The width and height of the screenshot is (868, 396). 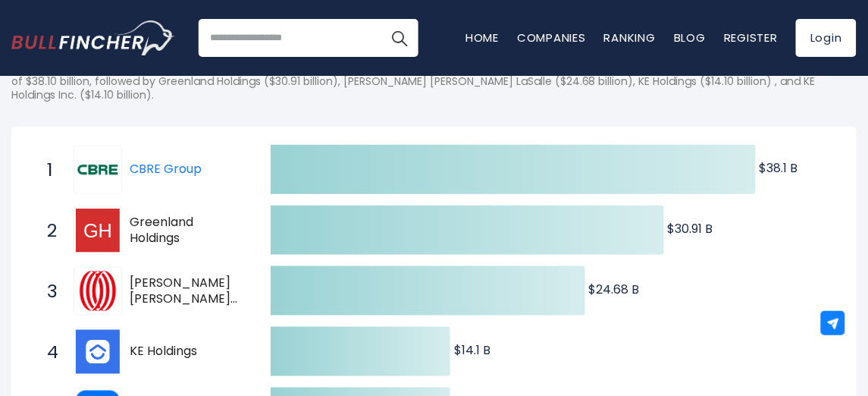 What do you see at coordinates (630, 37) in the screenshot?
I see `a: Ranking` at bounding box center [630, 37].